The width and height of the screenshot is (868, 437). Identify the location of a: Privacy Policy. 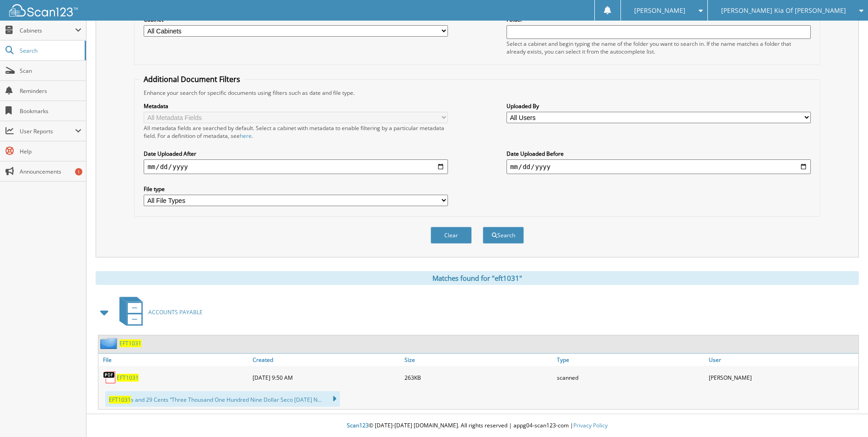
(591, 425).